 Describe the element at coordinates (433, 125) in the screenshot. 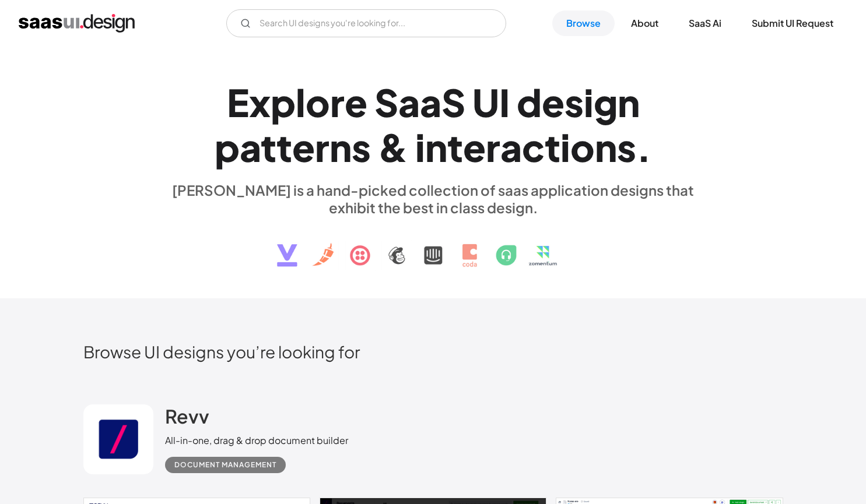

I see `h1: Explore SaaS UI design patterns & interactions.` at that location.